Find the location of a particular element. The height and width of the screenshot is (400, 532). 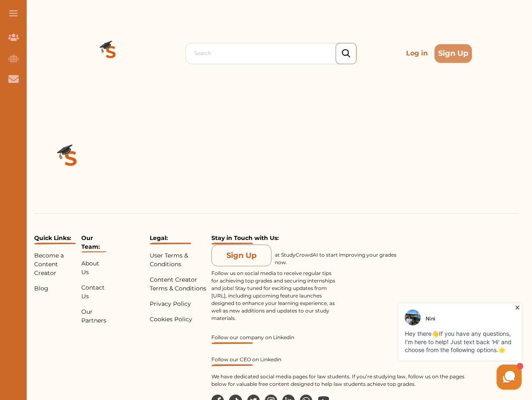

p: User Terms & Conditions is located at coordinates (179, 260).